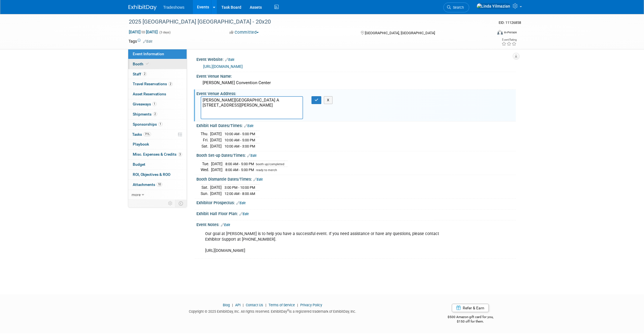 The width and height of the screenshot is (644, 336). What do you see at coordinates (157, 114) in the screenshot?
I see `a: Shipments2` at bounding box center [157, 114].